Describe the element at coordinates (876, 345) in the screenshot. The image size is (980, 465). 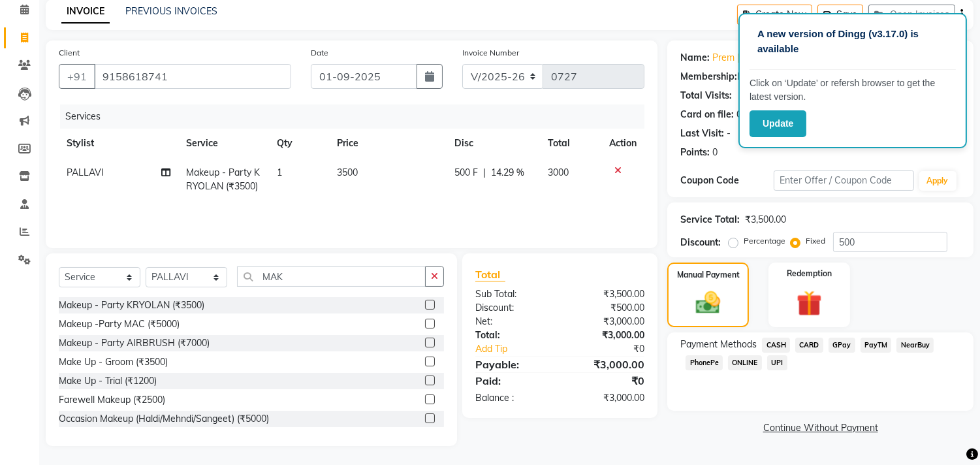
I see `span: PayTM` at that location.